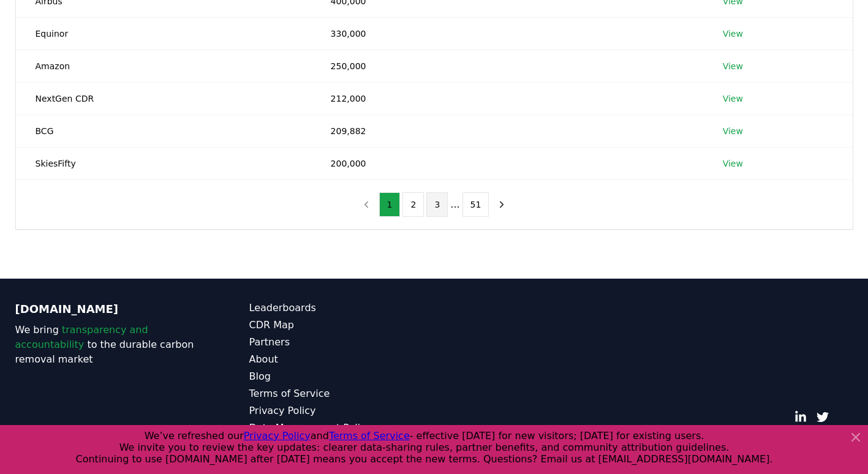  What do you see at coordinates (342, 308) in the screenshot?
I see `a: Leaderboards` at bounding box center [342, 308].